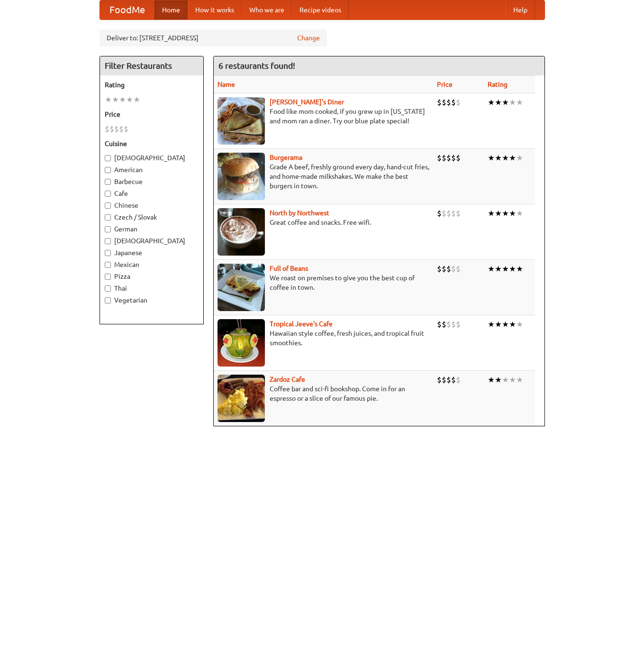 Image resolution: width=644 pixels, height=671 pixels. I want to click on input: Pizza, so click(107, 276).